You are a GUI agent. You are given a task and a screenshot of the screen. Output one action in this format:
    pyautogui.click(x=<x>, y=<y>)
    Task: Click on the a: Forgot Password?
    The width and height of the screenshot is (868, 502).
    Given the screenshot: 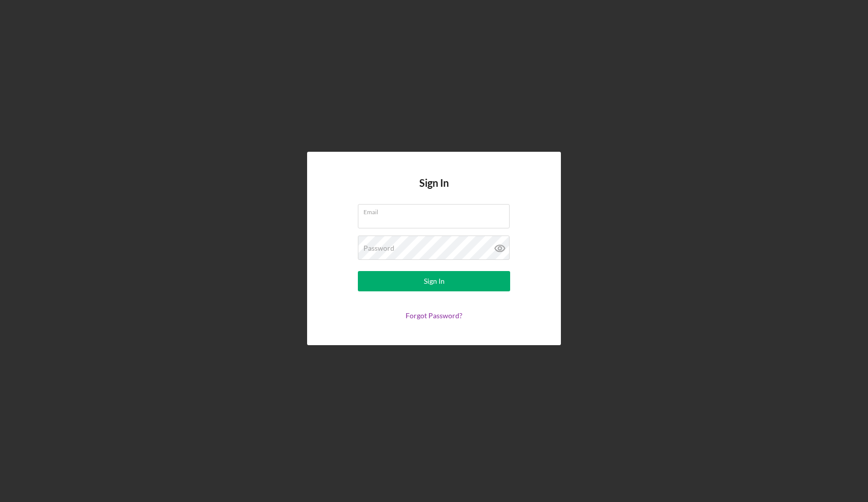 What is the action you would take?
    pyautogui.click(x=434, y=315)
    